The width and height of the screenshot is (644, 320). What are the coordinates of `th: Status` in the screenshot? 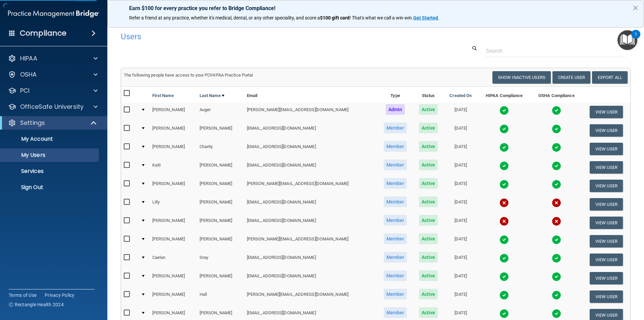 It's located at (428, 94).